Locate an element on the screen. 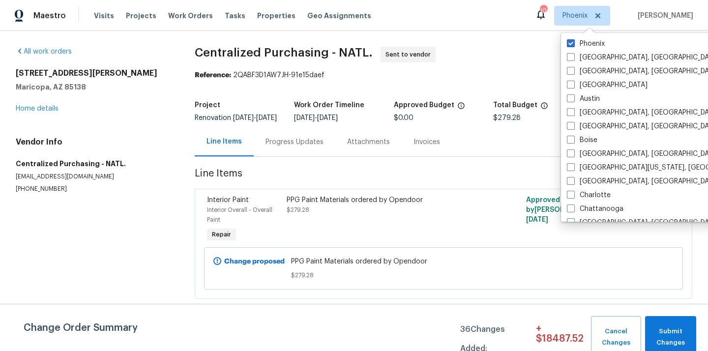 This screenshot has height=351, width=708. div: 10 is located at coordinates (543, 11).